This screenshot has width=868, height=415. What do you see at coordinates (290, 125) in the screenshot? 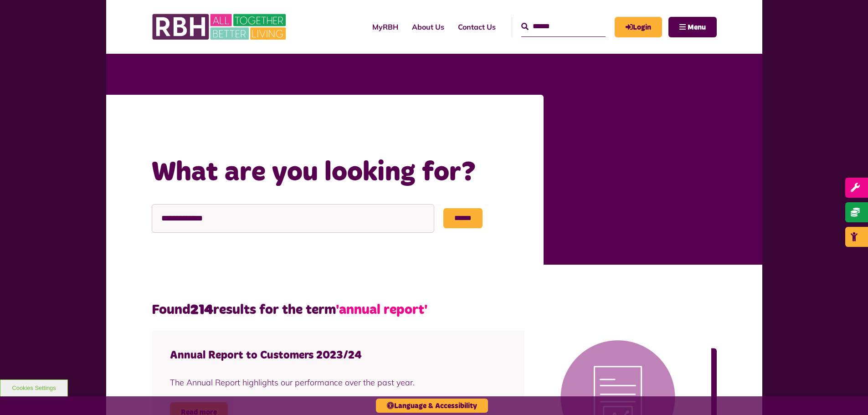
I see `a: What are you looking for?` at bounding box center [290, 125].